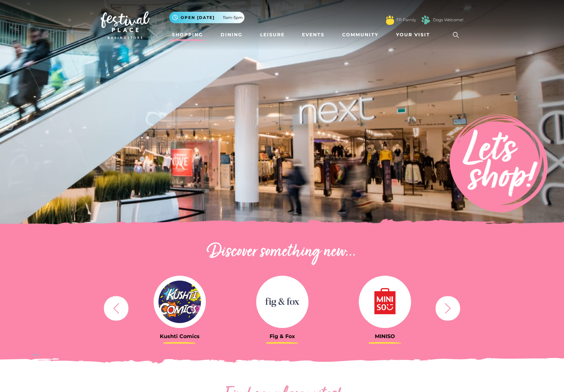 Image resolution: width=564 pixels, height=392 pixels. Describe the element at coordinates (282, 336) in the screenshot. I see `h3: Fig & Fox` at that location.